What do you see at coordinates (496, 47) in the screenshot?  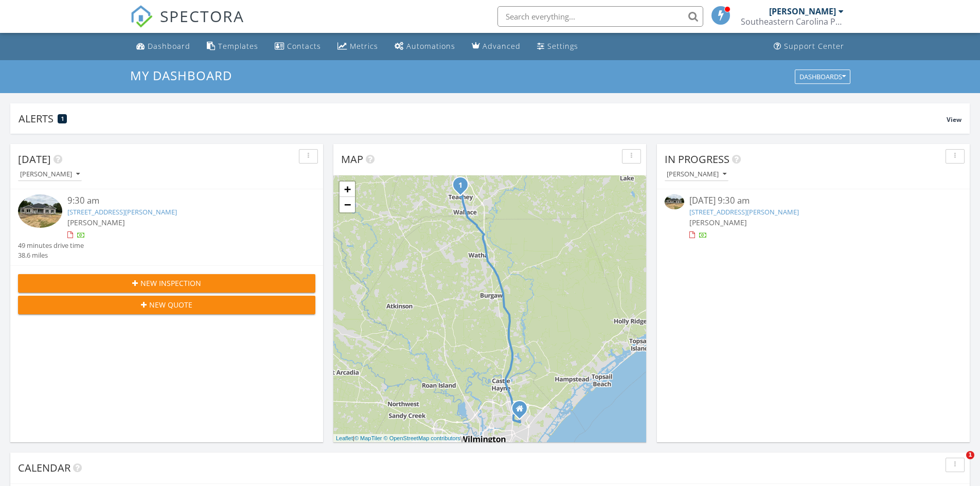 I see `a: Advanced` at bounding box center [496, 47].